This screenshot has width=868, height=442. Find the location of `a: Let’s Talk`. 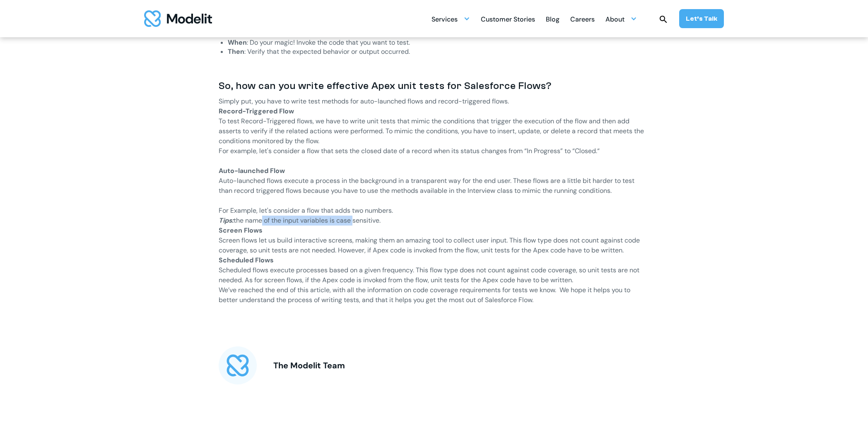

a: Let’s Talk is located at coordinates (702, 19).